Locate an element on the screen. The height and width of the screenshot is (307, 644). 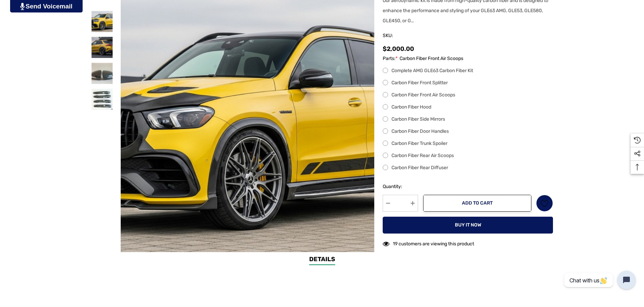
div: 19 customers are viewing this product is located at coordinates (428, 242).